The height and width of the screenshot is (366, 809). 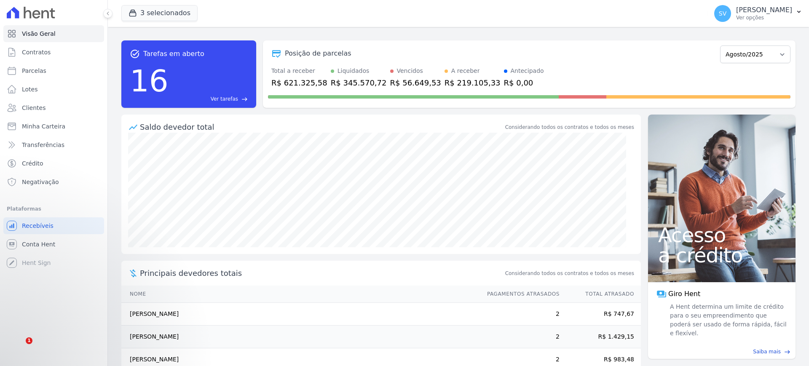 What do you see at coordinates (527, 71) in the screenshot?
I see `div: Antecipado` at bounding box center [527, 71].